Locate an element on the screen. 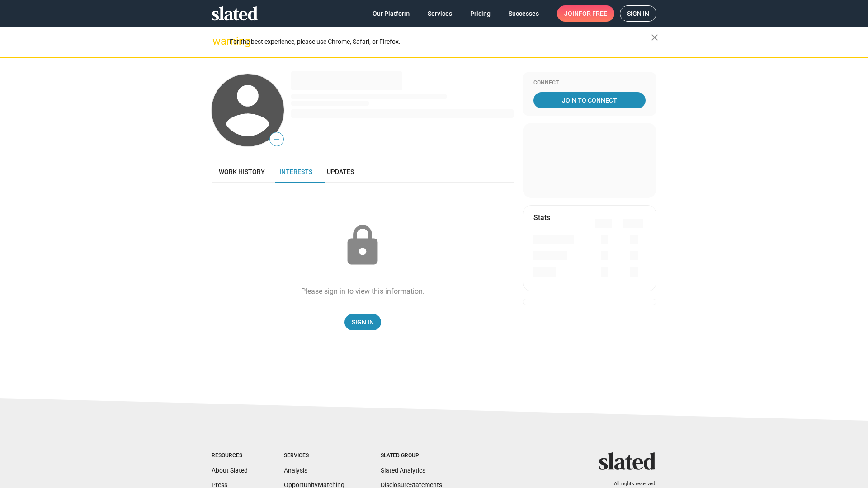 Image resolution: width=868 pixels, height=488 pixels. a: About Slated is located at coordinates (230, 470).